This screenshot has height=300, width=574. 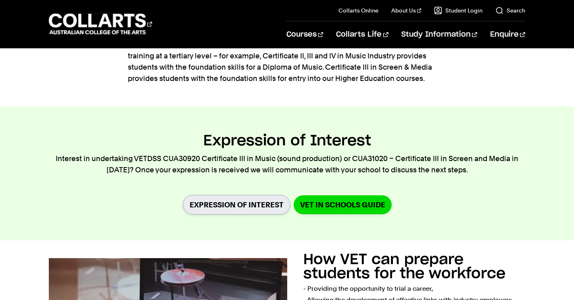 What do you see at coordinates (100, 24) in the screenshot?
I see `div: Go to homepage` at bounding box center [100, 24].